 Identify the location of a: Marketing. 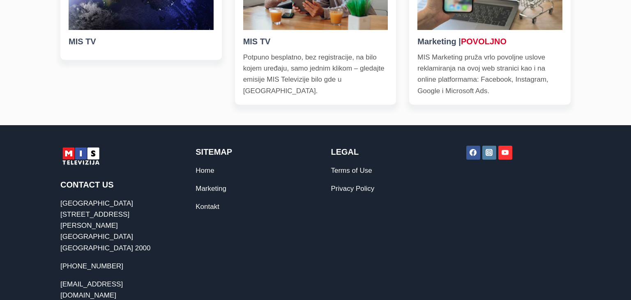
(211, 189).